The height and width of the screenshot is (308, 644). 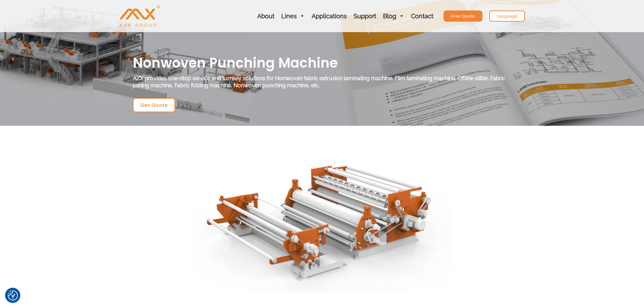 I want to click on a: AZX Nonwoven Machine, so click(x=140, y=15).